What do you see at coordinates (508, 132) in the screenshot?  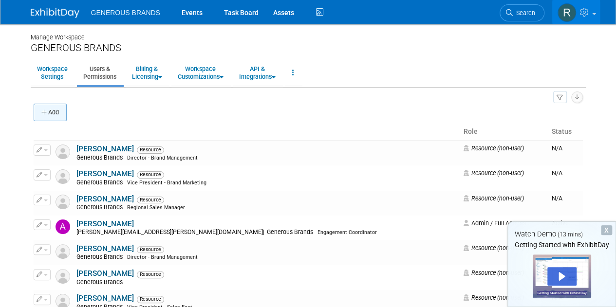 I see `th: Role` at bounding box center [508, 132].